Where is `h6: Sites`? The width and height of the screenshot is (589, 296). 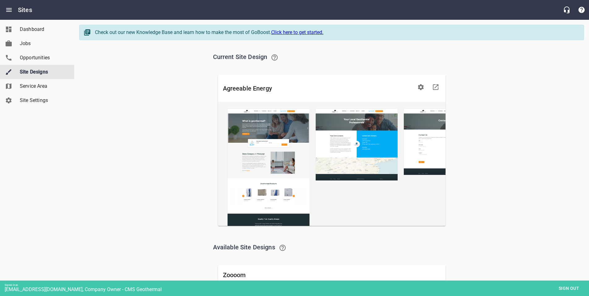
h6: Sites is located at coordinates (25, 10).